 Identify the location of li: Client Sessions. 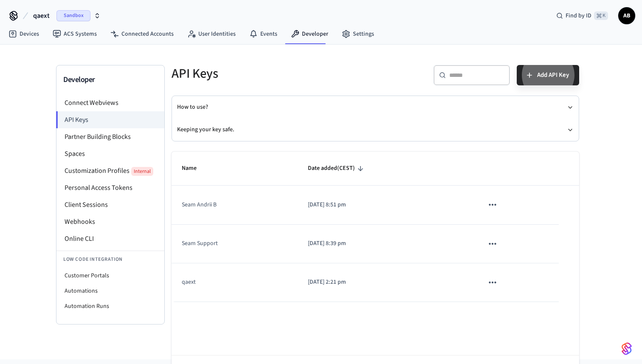
(111, 204).